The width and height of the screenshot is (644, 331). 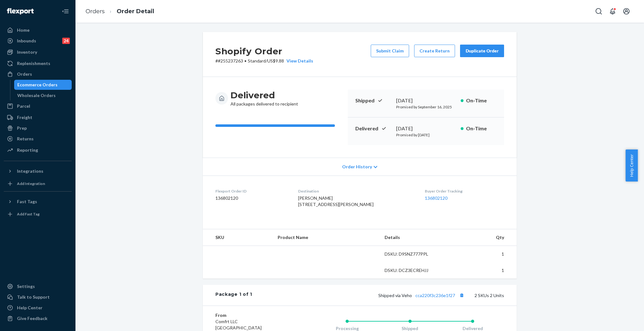 What do you see at coordinates (26, 41) in the screenshot?
I see `div: Inbounds` at bounding box center [26, 41].